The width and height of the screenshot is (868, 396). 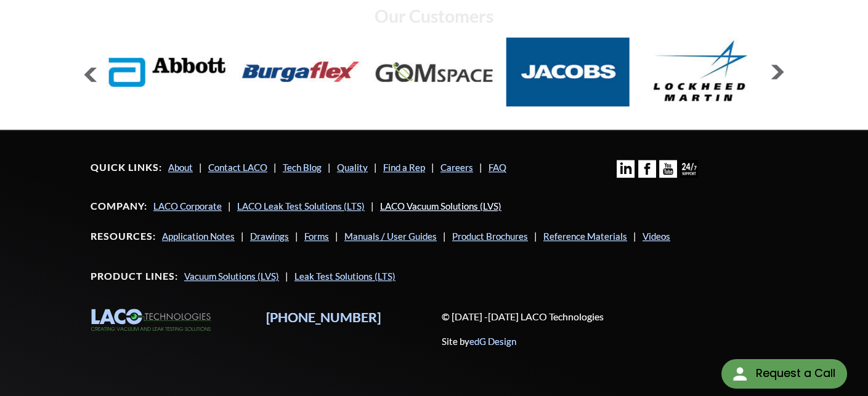 What do you see at coordinates (391, 236) in the screenshot?
I see `a: Manuals / User Guides` at bounding box center [391, 236].